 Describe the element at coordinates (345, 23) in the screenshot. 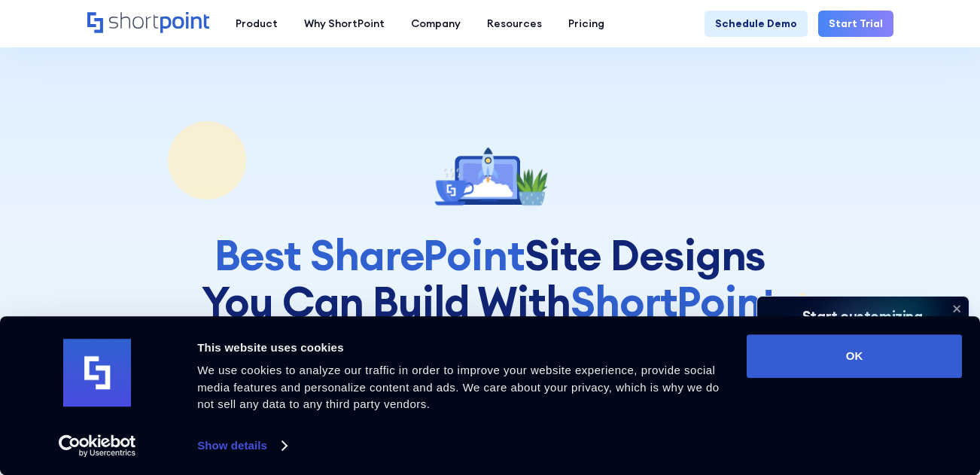

I see `a: Why ShortPoint` at that location.